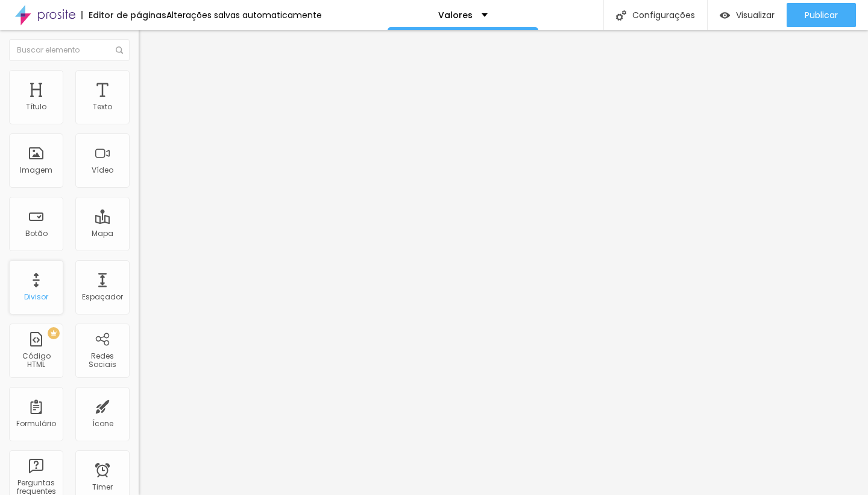  I want to click on span: Visualizar, so click(756, 15).